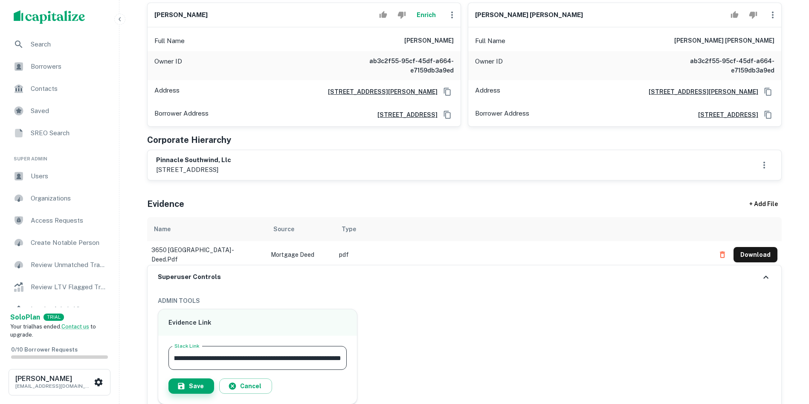 This screenshot has height=404, width=809. Describe the element at coordinates (69, 287) in the screenshot. I see `span: Review LTV Flagged Transactions` at that location.